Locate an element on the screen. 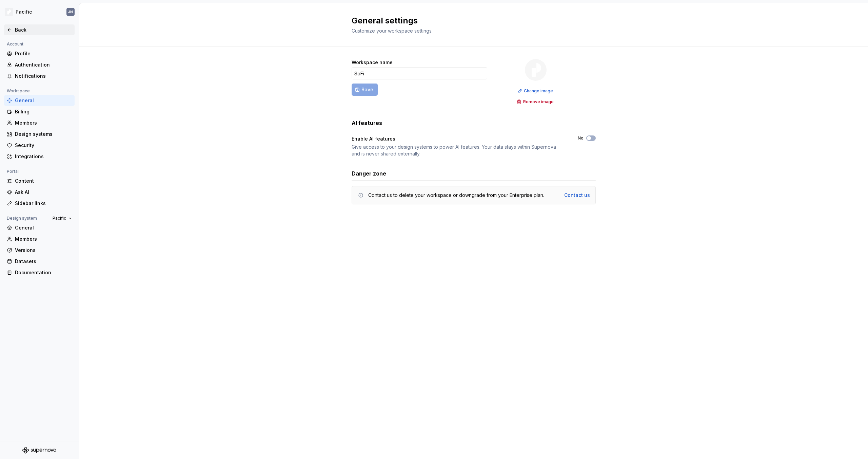 This screenshot has height=459, width=868. a: Authentication is located at coordinates (40, 65).